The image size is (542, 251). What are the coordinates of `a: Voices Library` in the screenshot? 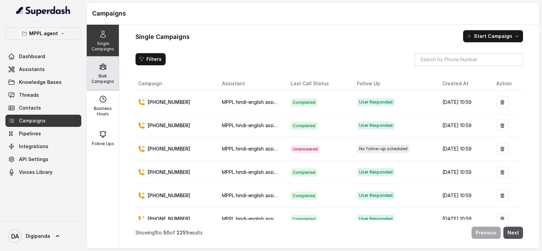 It's located at (43, 172).